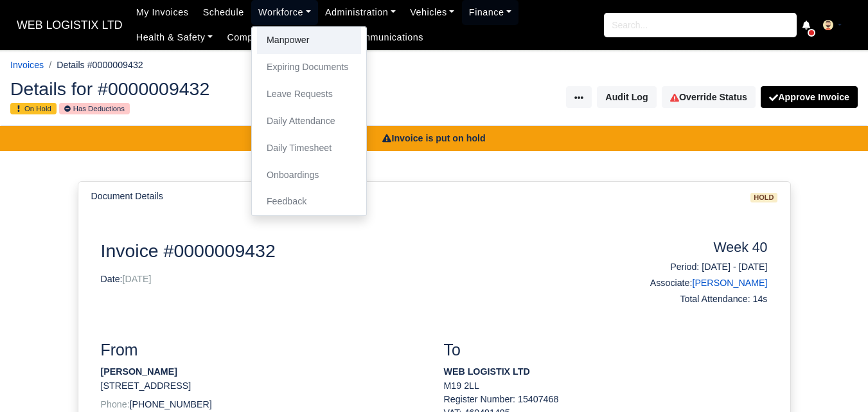 The width and height of the screenshot is (868, 412). Describe the element at coordinates (175, 38) in the screenshot. I see `a: Health & Safety` at that location.